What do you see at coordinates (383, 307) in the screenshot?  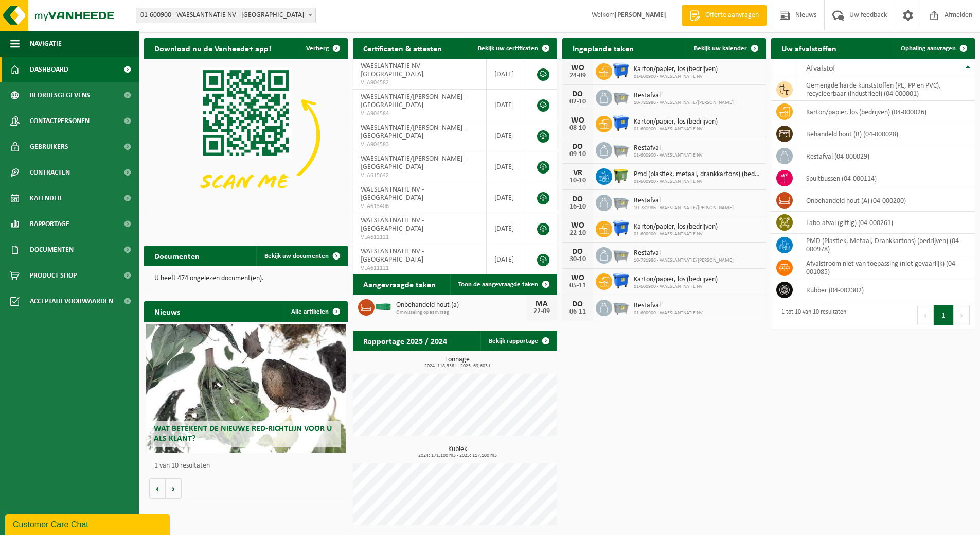 I see `img: HK-XC-30-GN-00` at bounding box center [383, 307].